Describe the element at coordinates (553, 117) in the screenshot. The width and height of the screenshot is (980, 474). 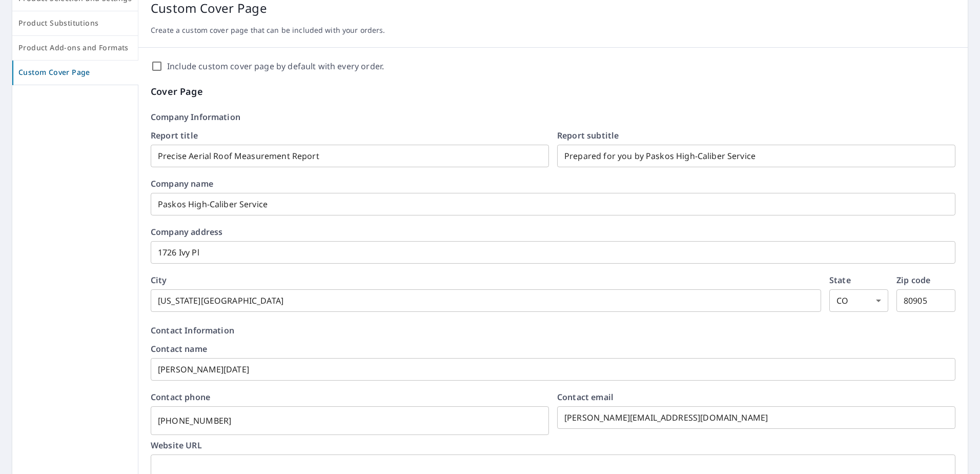
I see `p: Company Information` at that location.